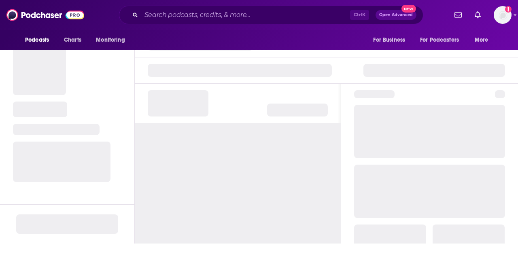 The width and height of the screenshot is (518, 269). What do you see at coordinates (396, 15) in the screenshot?
I see `span: Open Advanced` at bounding box center [396, 15].